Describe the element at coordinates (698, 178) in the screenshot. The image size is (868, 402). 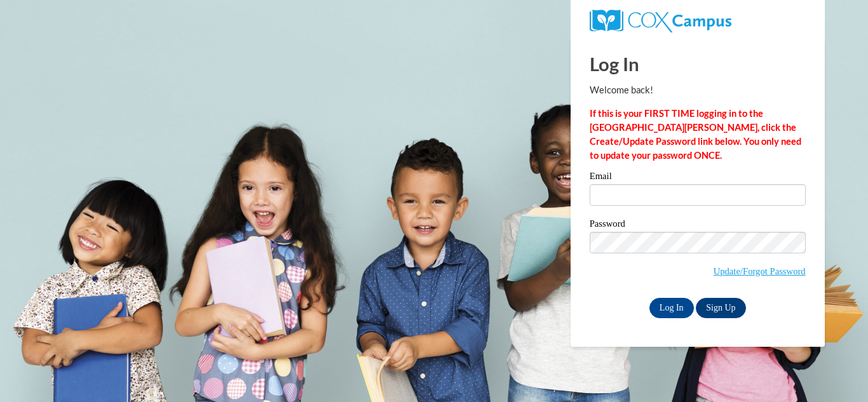
I see `label: Email` at that location.